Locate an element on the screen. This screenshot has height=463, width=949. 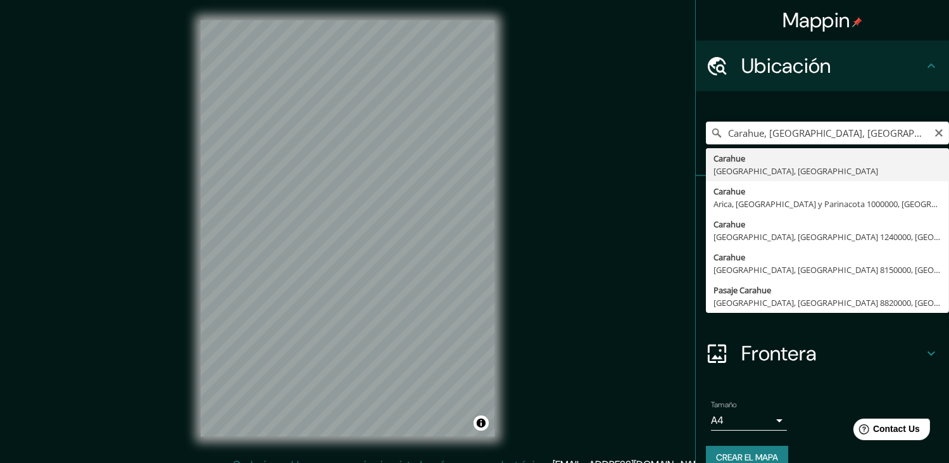
div: Frontera is located at coordinates (823, 353).